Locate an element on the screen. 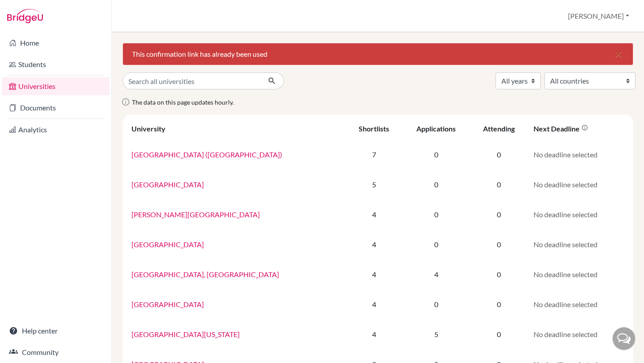 Image resolution: width=644 pixels, height=363 pixels. a: Community is located at coordinates (55, 353).